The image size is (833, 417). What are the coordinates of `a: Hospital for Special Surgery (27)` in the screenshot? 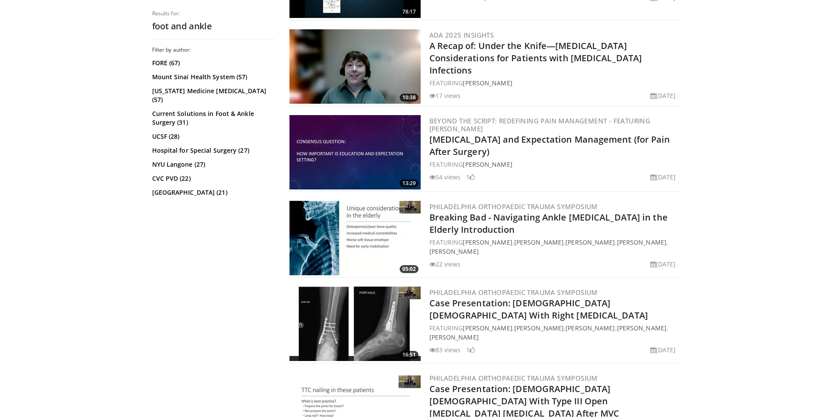 It's located at (212, 150).